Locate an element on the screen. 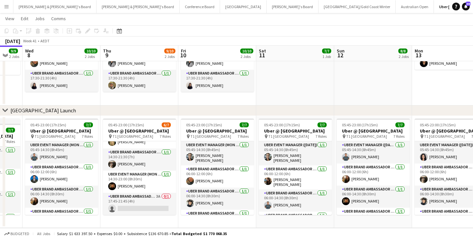  span: Sat is located at coordinates (263, 51).